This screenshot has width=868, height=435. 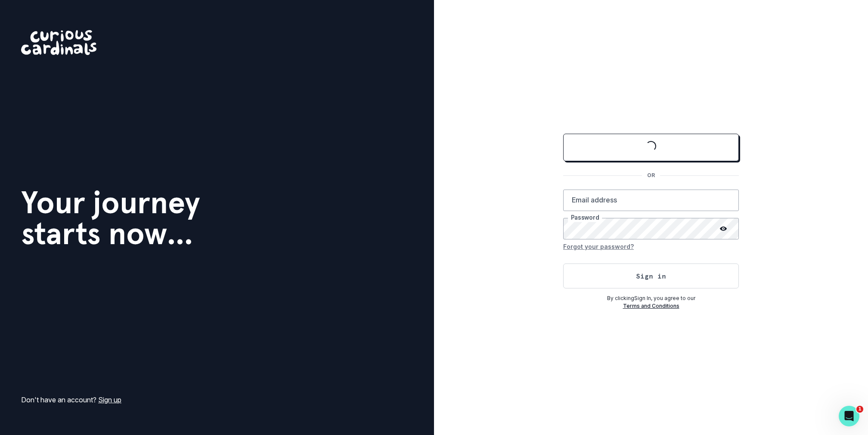 What do you see at coordinates (860, 410) in the screenshot?
I see `span: 1` at bounding box center [860, 410].